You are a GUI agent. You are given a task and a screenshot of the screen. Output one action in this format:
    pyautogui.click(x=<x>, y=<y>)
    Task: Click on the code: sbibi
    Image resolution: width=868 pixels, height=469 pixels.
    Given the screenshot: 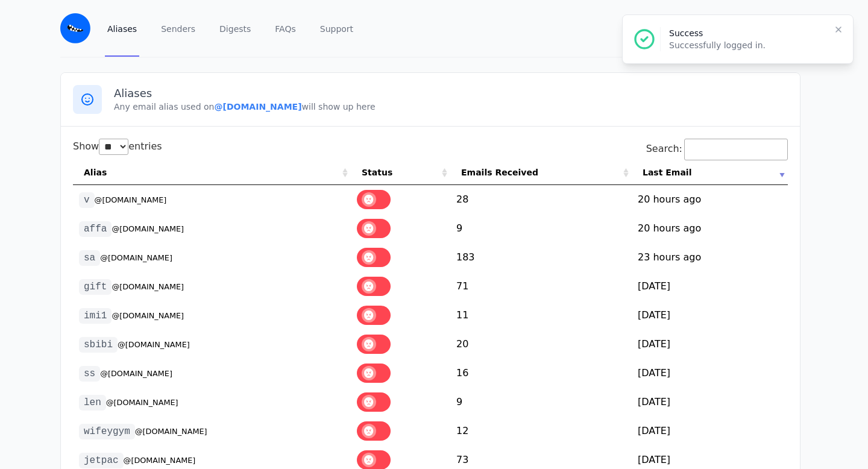 What is the action you would take?
    pyautogui.click(x=98, y=344)
    